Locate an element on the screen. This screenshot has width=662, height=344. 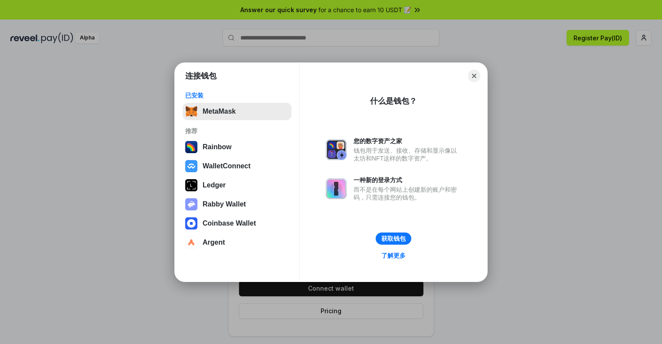
h1: 连接钱包 is located at coordinates (201, 76).